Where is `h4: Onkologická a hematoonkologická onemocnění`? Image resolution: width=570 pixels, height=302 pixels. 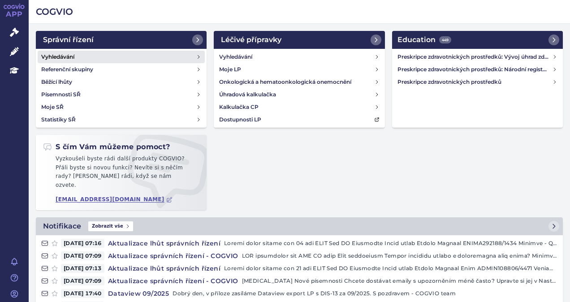 h4: Onkologická a hematoonkologická onemocnění is located at coordinates (285, 82).